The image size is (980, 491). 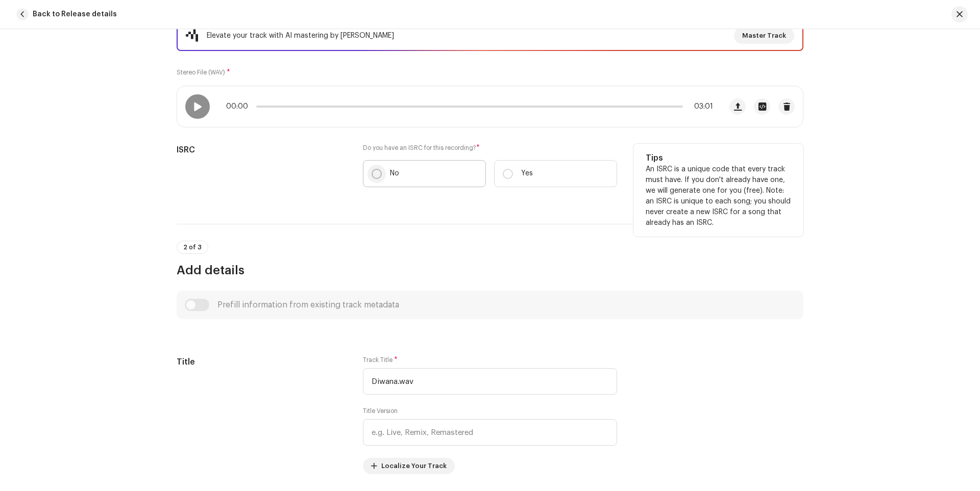 I want to click on h5: Title, so click(x=261, y=362).